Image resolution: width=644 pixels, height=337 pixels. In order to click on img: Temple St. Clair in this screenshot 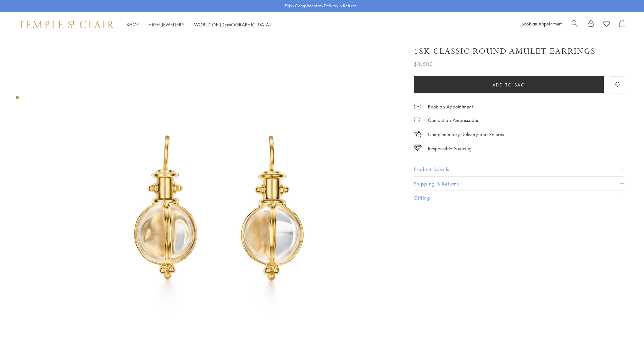, I will do `click(67, 24)`.